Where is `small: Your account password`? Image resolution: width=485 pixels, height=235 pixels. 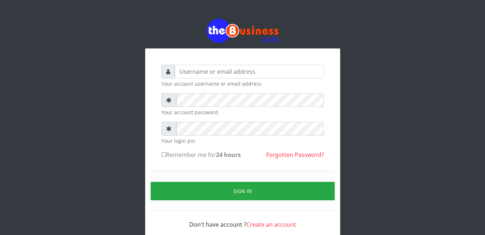
small: Your account password is located at coordinates (243, 112).